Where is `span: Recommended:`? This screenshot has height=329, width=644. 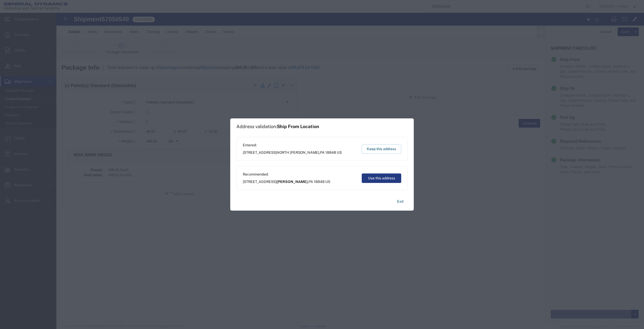
span: Recommended: is located at coordinates (287, 174).